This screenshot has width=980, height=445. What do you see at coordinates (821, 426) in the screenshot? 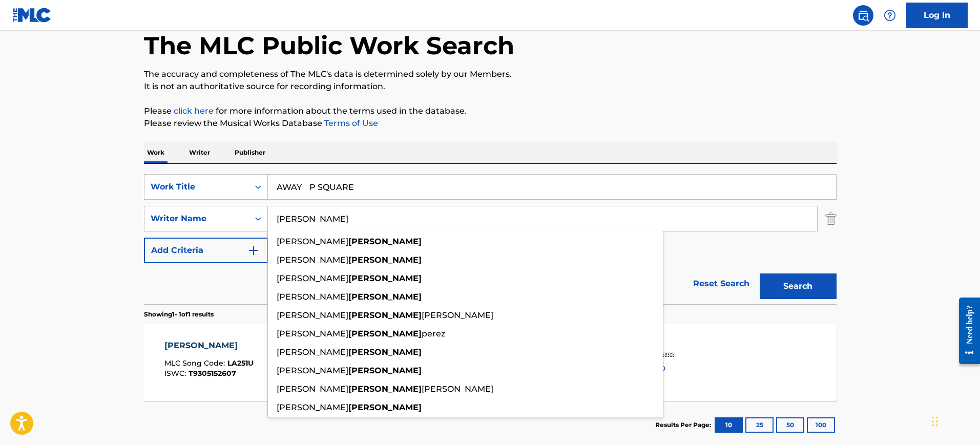
I see `button: 100` at bounding box center [821, 426].